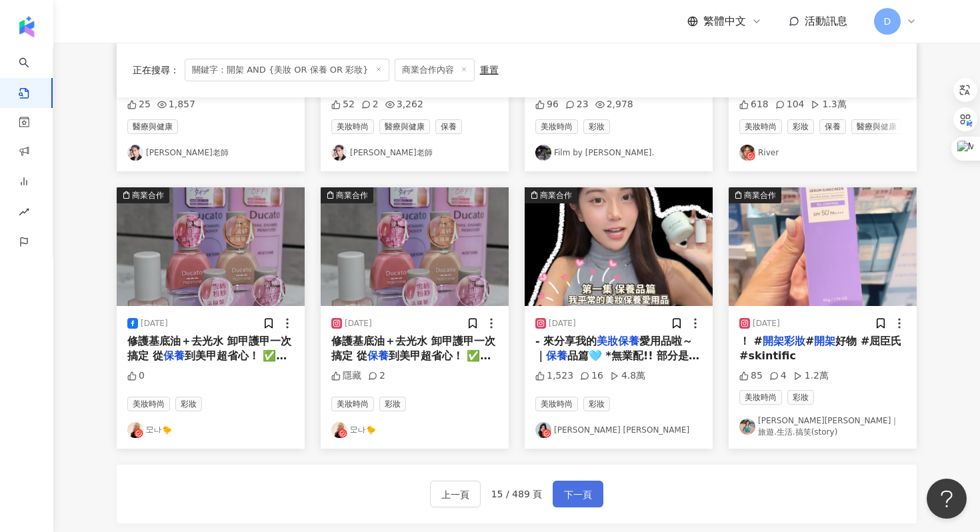 This screenshot has width=980, height=532. What do you see at coordinates (554, 376) in the screenshot?
I see `div: 1,523` at bounding box center [554, 376].